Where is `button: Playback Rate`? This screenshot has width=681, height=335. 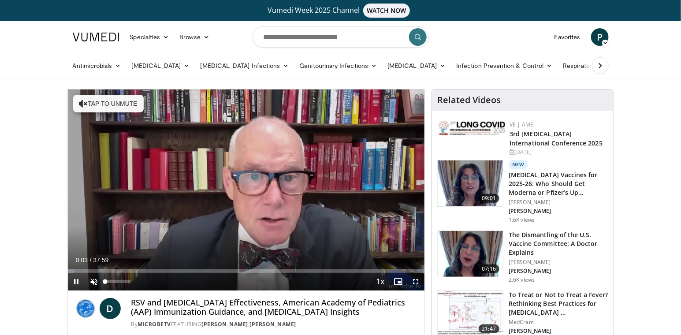
button: Playback Rate is located at coordinates (380, 281).